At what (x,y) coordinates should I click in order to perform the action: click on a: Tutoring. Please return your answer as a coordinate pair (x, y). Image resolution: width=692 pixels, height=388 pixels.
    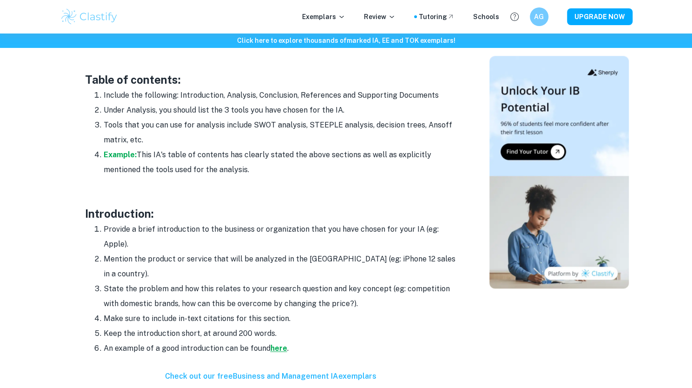
    Looking at the image, I should click on (437, 17).